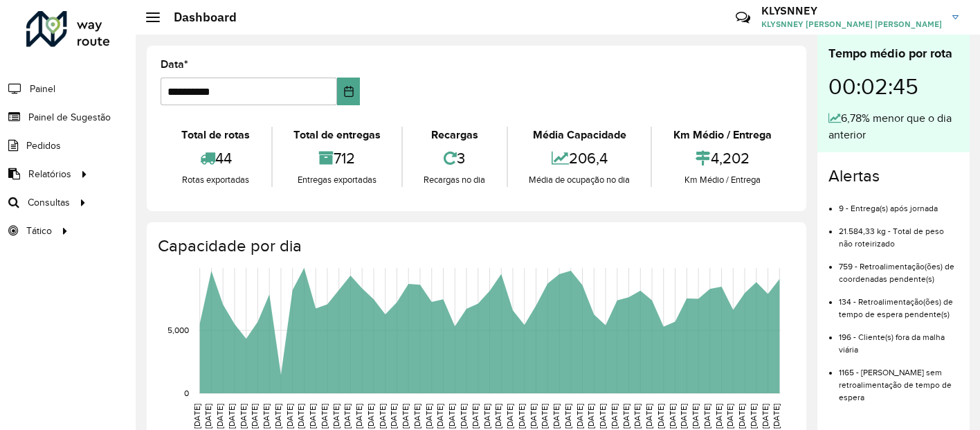 This screenshot has height=430, width=980. I want to click on div: Total de rotas, so click(216, 135).